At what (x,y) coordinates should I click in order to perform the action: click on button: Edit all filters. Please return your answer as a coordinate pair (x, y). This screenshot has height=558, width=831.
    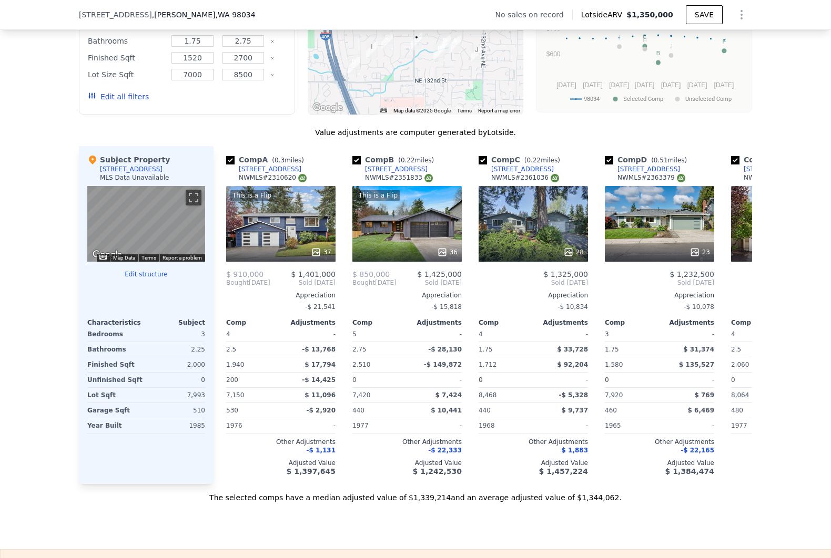
    Looking at the image, I should click on (118, 97).